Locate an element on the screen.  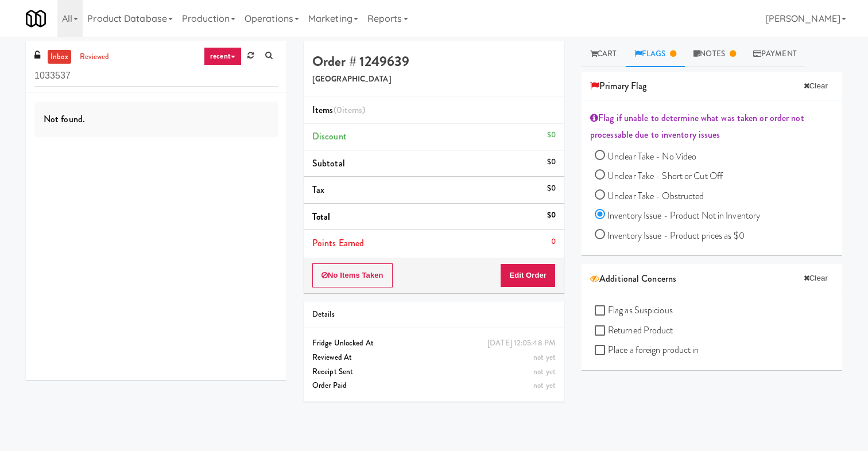
input: Returned Product is located at coordinates (601, 331).